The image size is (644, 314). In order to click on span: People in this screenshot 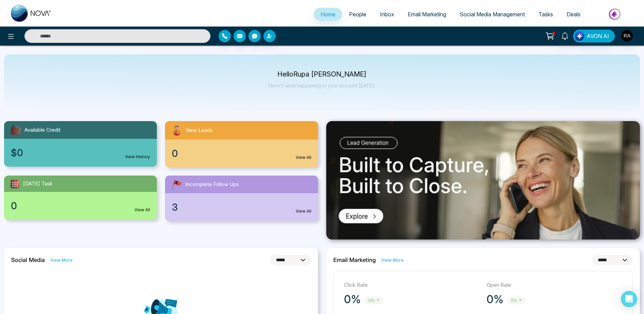, I will do `click(358, 14)`.